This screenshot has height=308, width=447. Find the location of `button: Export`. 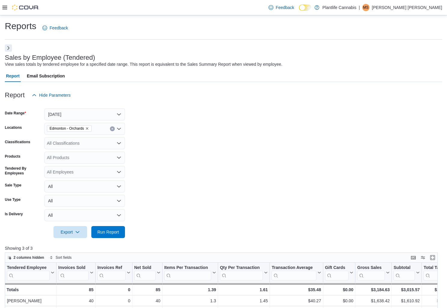

button: Export is located at coordinates (70, 232).